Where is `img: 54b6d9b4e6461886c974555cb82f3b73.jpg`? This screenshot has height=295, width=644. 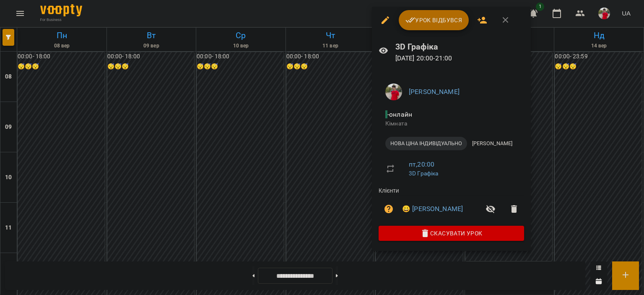
img: 54b6d9b4e6461886c974555cb82f3b73.jpg is located at coordinates (393, 92).